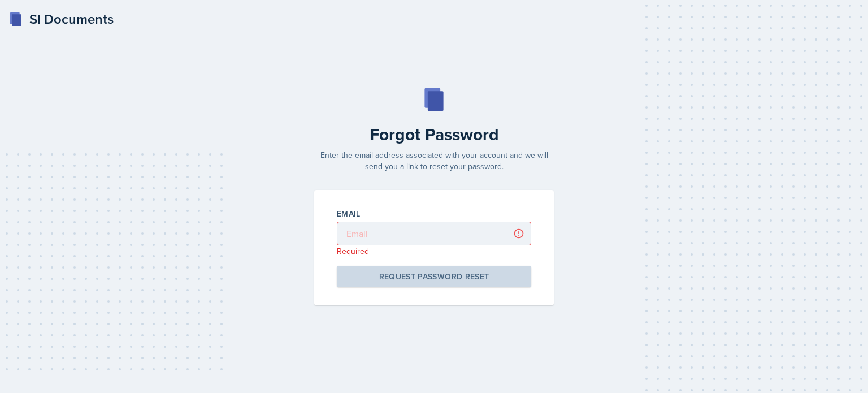 The width and height of the screenshot is (868, 393). Describe the element at coordinates (434, 276) in the screenshot. I see `button: Request Password Reset` at that location.